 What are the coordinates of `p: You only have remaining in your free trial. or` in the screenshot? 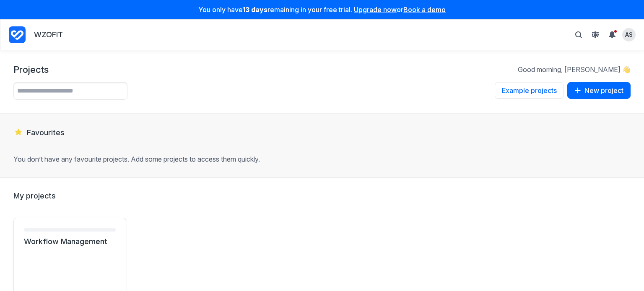 It's located at (322, 10).